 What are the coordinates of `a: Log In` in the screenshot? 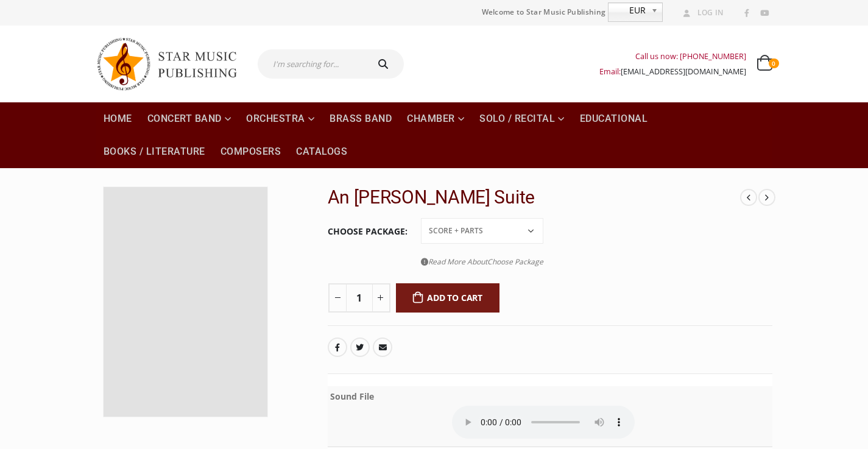 It's located at (701, 13).